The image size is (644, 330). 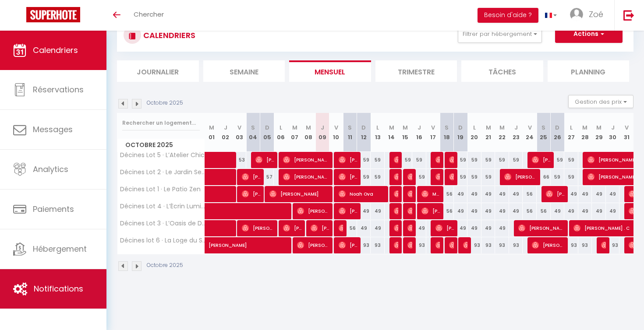 What do you see at coordinates (599, 132) in the screenshot?
I see `th: 29` at bounding box center [599, 132].